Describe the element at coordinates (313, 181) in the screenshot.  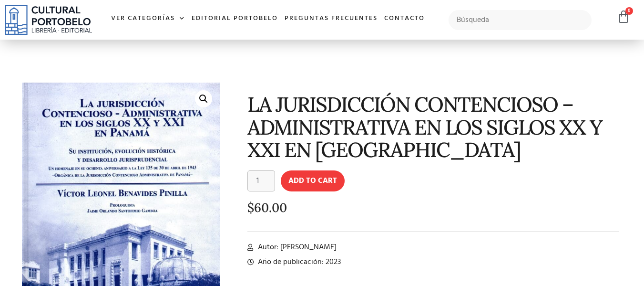
I see `button: Add to cart` at that location.